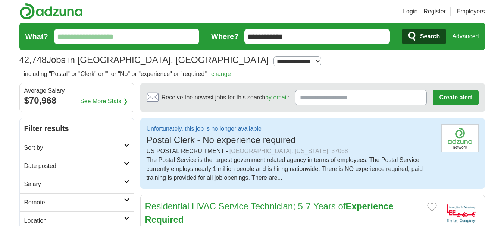 This screenshot has width=504, height=226. I want to click on h2: Sort by, so click(74, 148).